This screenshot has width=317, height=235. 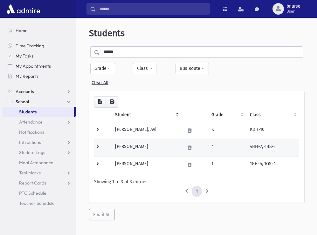 What do you see at coordinates (39, 152) in the screenshot?
I see `a: Student Logs` at bounding box center [39, 152].